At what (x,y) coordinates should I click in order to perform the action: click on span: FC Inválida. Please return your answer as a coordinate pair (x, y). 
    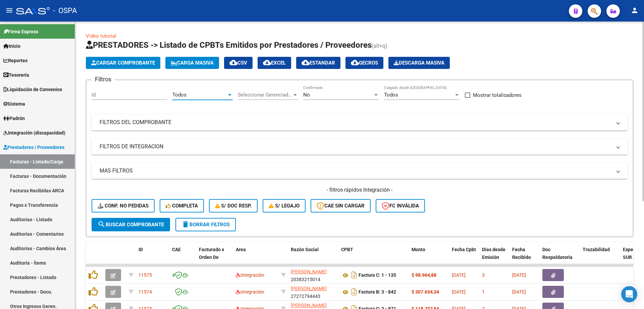
    Looking at the image, I should click on (401, 206).